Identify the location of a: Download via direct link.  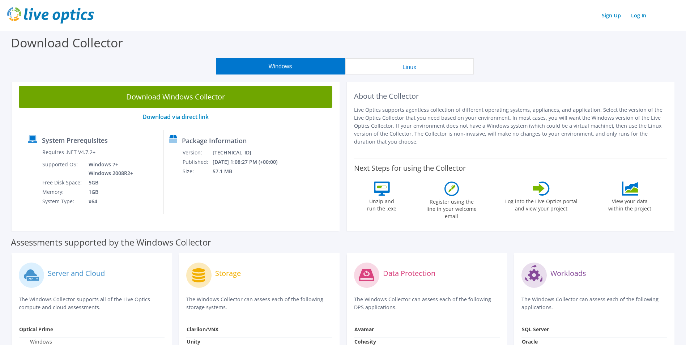
(175, 117).